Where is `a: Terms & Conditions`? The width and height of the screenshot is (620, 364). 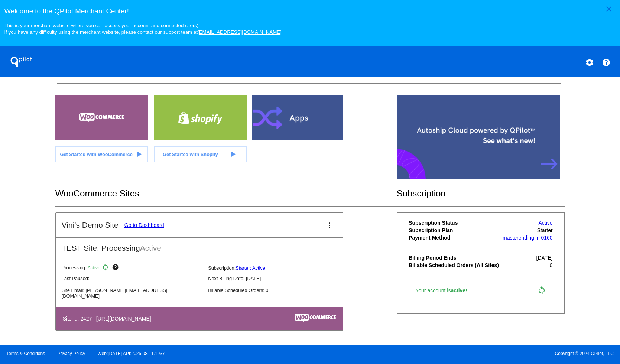
a: Terms & Conditions is located at coordinates (26, 353).